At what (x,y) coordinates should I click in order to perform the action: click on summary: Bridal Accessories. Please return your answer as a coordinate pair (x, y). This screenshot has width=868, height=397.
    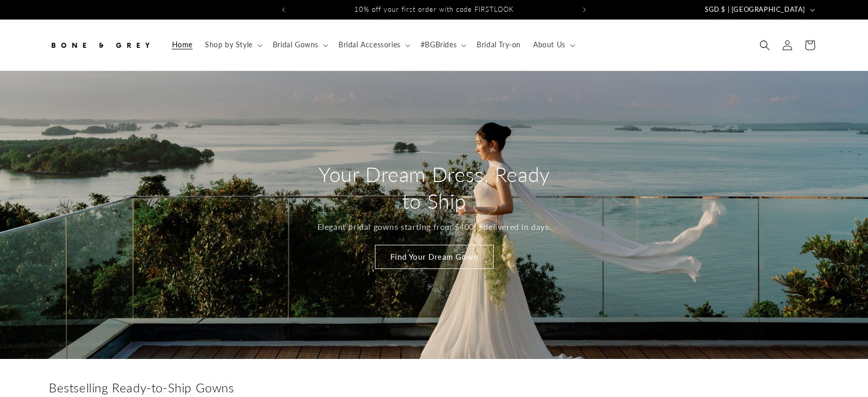
    Looking at the image, I should click on (373, 44).